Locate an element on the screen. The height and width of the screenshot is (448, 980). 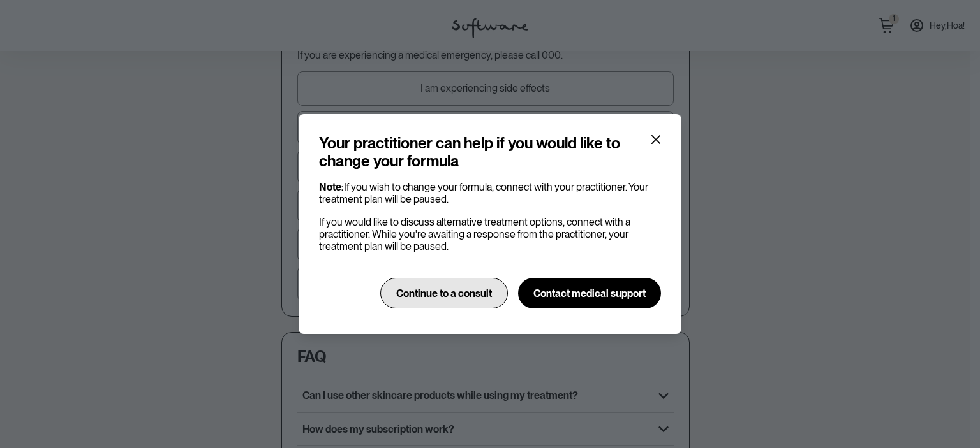
button: Continue to a consult is located at coordinates (444, 294).